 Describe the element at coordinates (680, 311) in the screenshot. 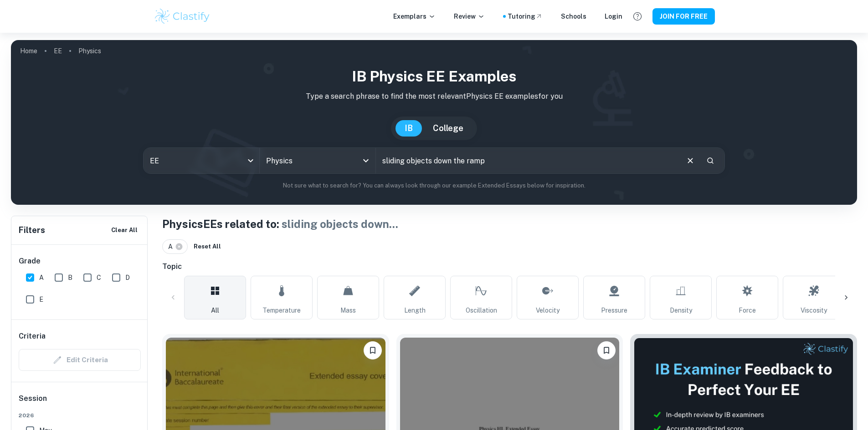

I see `span: Density` at that location.